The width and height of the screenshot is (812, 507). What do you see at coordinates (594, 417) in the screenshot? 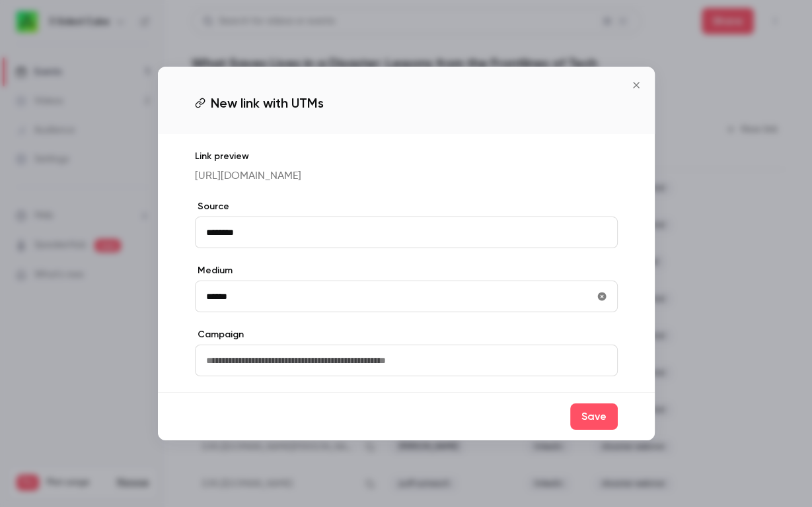
I see `button: Save` at bounding box center [594, 417].